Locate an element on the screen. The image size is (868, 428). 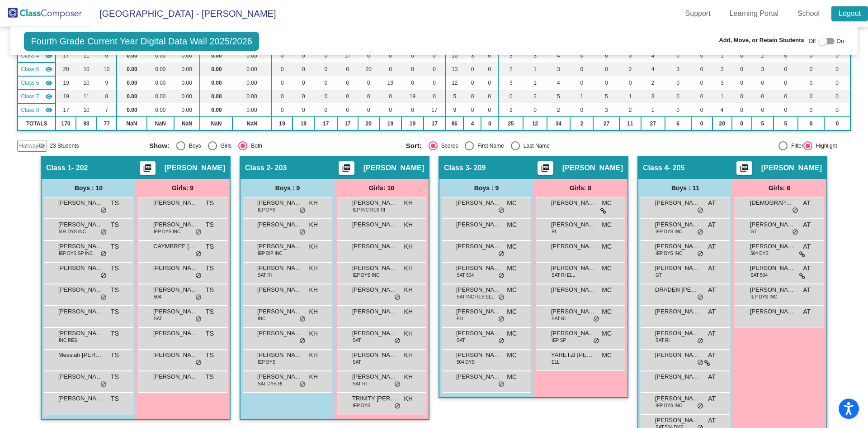
td: TOTALS is located at coordinates (36, 123).